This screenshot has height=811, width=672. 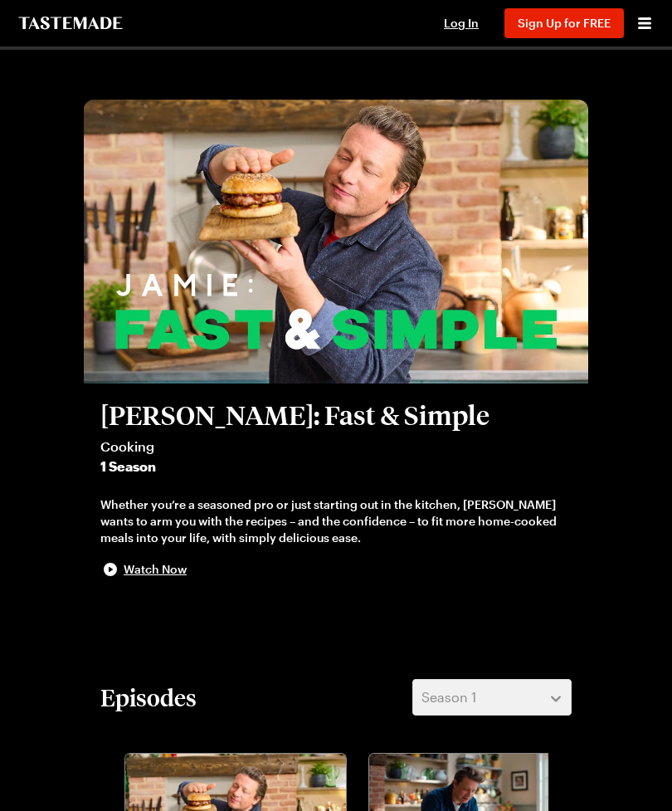 I want to click on span: Log In, so click(x=461, y=23).